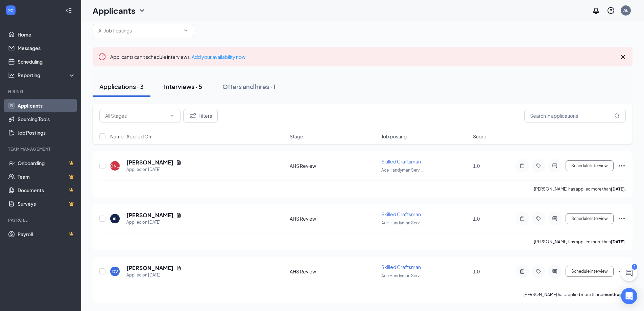  I want to click on div: Applications · 3, so click(121, 86).